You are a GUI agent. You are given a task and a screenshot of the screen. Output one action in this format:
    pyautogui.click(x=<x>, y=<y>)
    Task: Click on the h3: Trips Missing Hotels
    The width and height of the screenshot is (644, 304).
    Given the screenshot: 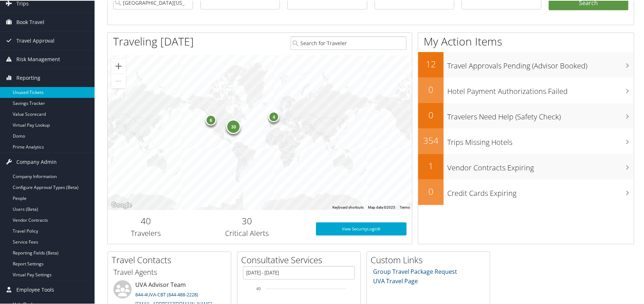 What is the action you would take?
    pyautogui.click(x=540, y=140)
    